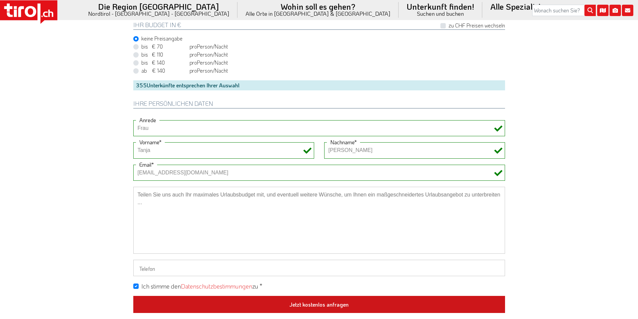  Describe the element at coordinates (162, 38) in the screenshot. I see `label: keine Preisangabe` at that location.